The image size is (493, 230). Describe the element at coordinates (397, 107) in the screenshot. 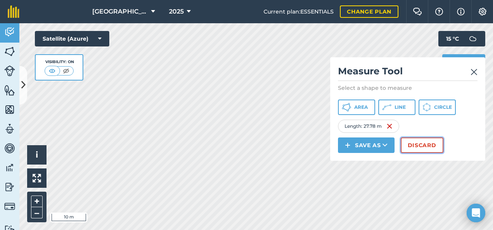

I see `button: Line` at that location.